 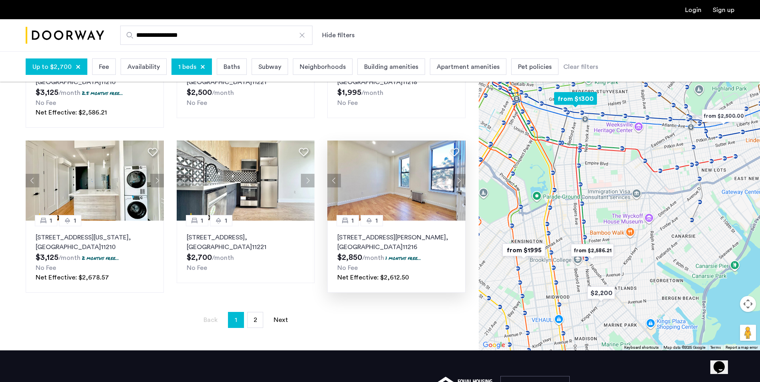 I want to click on img: 2012_638521834379697165.jpeg, so click(x=396, y=181).